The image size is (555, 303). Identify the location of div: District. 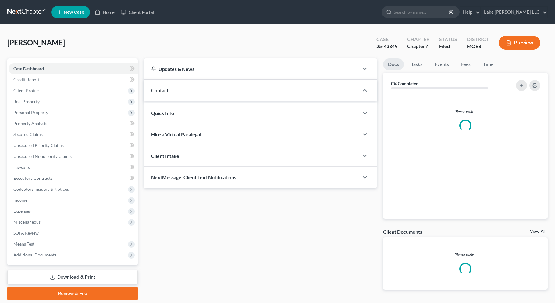
(478, 39).